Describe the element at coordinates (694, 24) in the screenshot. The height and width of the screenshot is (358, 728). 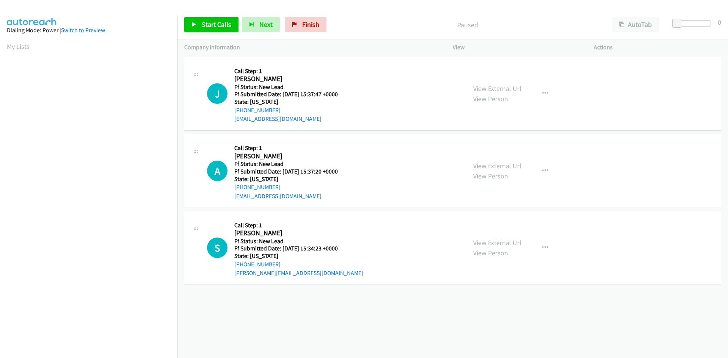
I see `div: Delay between calls (in seconds)` at that location.